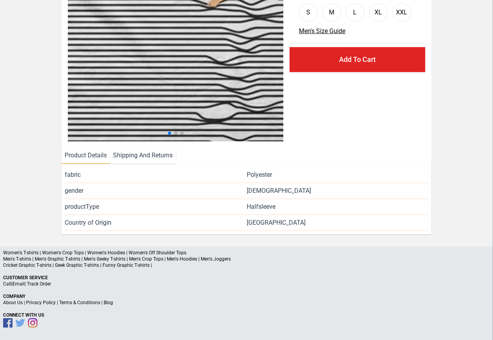  What do you see at coordinates (155, 191) in the screenshot?
I see `span: gender` at bounding box center [155, 191].